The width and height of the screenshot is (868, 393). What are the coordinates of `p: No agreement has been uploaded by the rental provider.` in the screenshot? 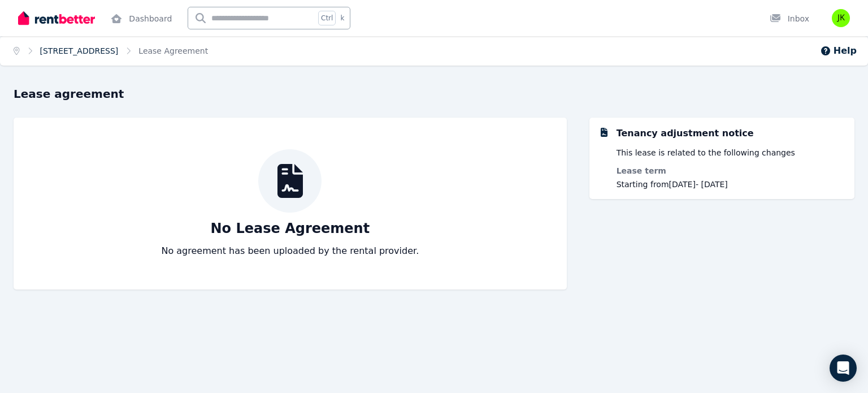 It's located at (290, 251).